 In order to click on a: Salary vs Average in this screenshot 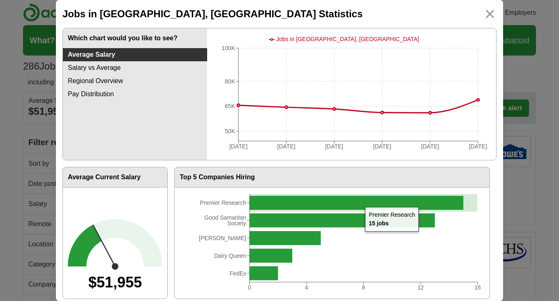, I will do `click(135, 68)`.